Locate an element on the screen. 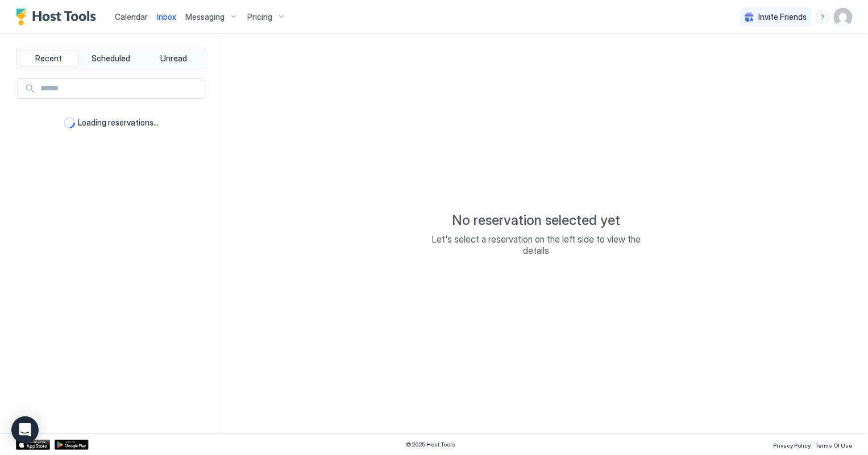  span: Scheduled is located at coordinates (111, 58).